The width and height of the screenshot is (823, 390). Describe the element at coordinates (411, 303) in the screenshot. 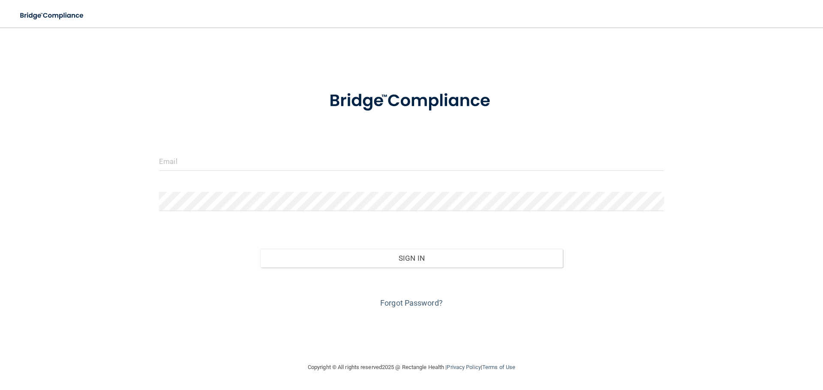

I see `a: Forgot Password?` at that location.